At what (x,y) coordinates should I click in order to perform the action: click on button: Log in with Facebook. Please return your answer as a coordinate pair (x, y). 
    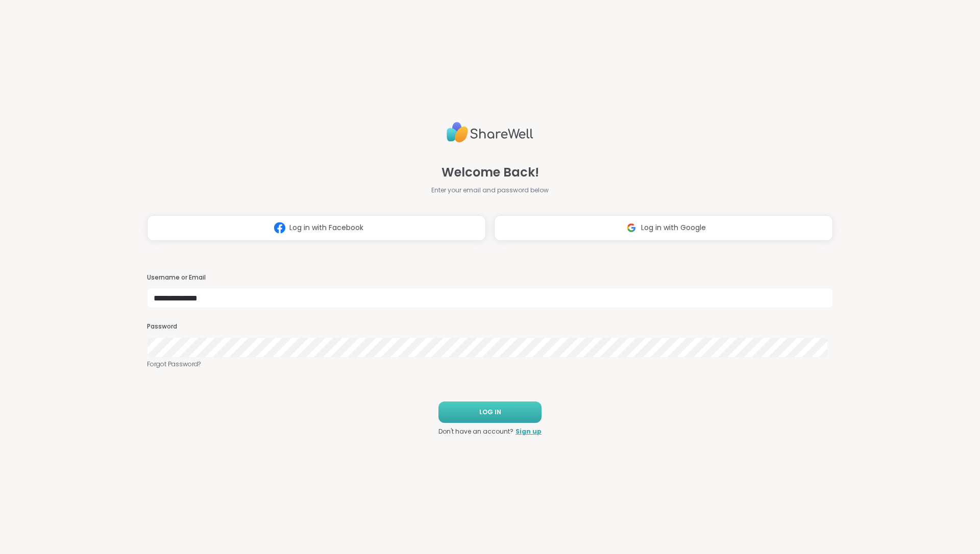
    Looking at the image, I should click on (316, 228).